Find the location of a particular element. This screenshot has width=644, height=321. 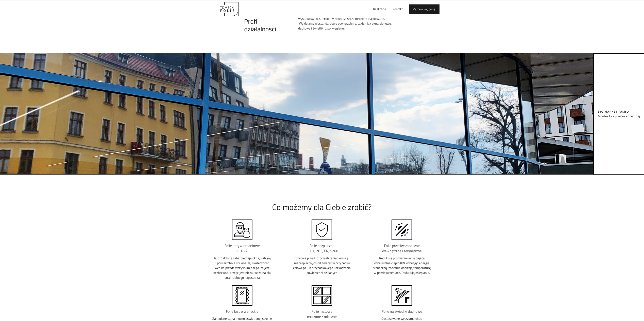

a: Zamów wycenę is located at coordinates (424, 9).